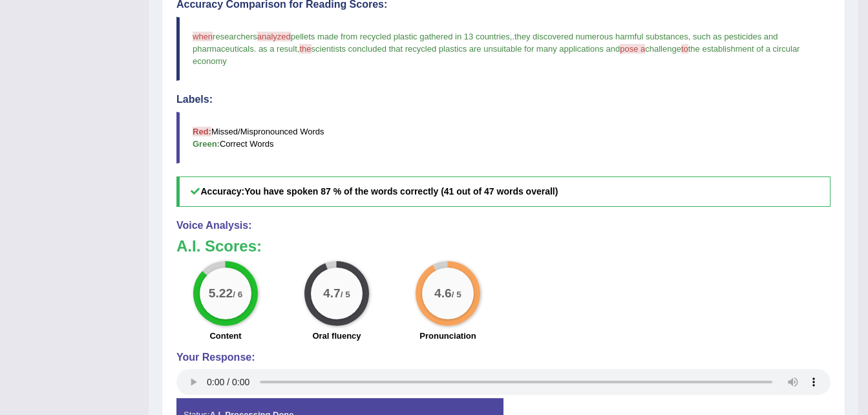  Describe the element at coordinates (443, 294) in the screenshot. I see `big: 4.6` at that location.